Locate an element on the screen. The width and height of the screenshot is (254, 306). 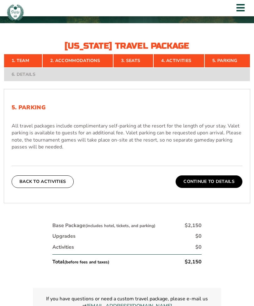
small: (before fees and taxes) is located at coordinates (87, 262).